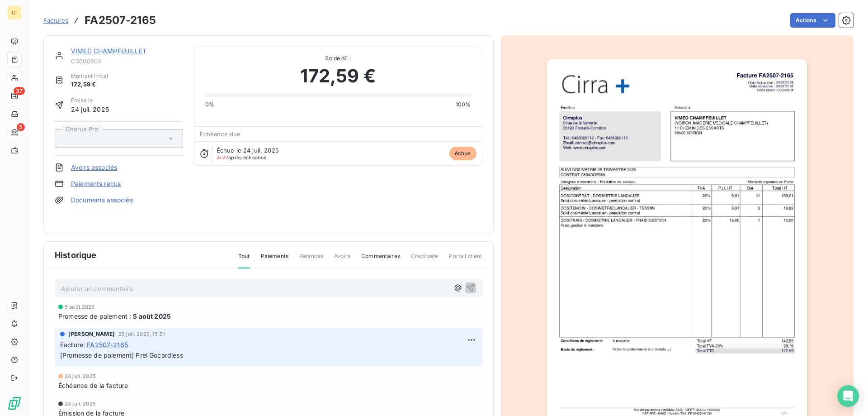 This screenshot has width=868, height=416. Describe the element at coordinates (127, 61) in the screenshot. I see `span: C0000804` at that location.